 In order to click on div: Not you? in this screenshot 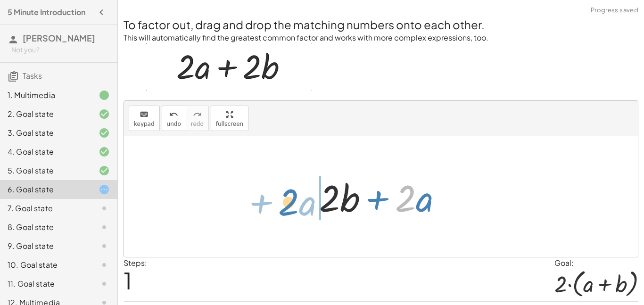, I will do `click(61, 50)`.